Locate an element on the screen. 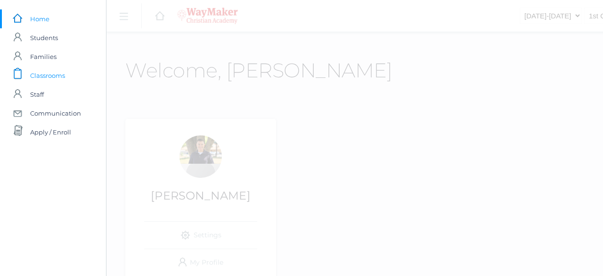 The height and width of the screenshot is (276, 603). span: Staff is located at coordinates (37, 94).